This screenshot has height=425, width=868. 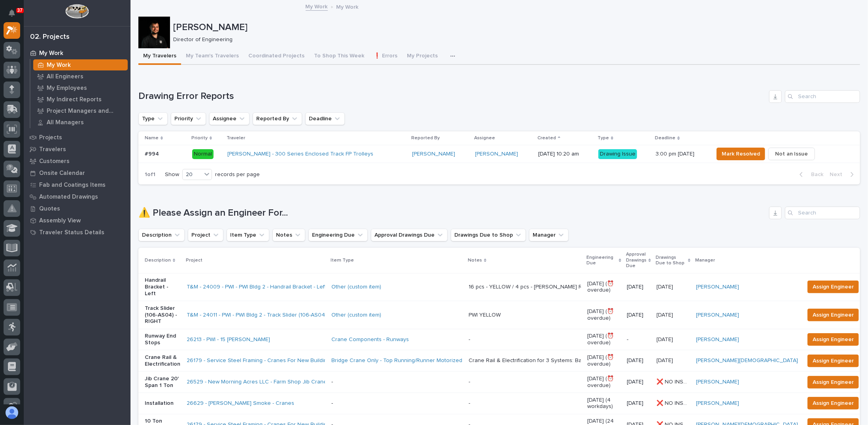 What do you see at coordinates (72, 233) in the screenshot?
I see `p: Traveler Status Details` at bounding box center [72, 233].